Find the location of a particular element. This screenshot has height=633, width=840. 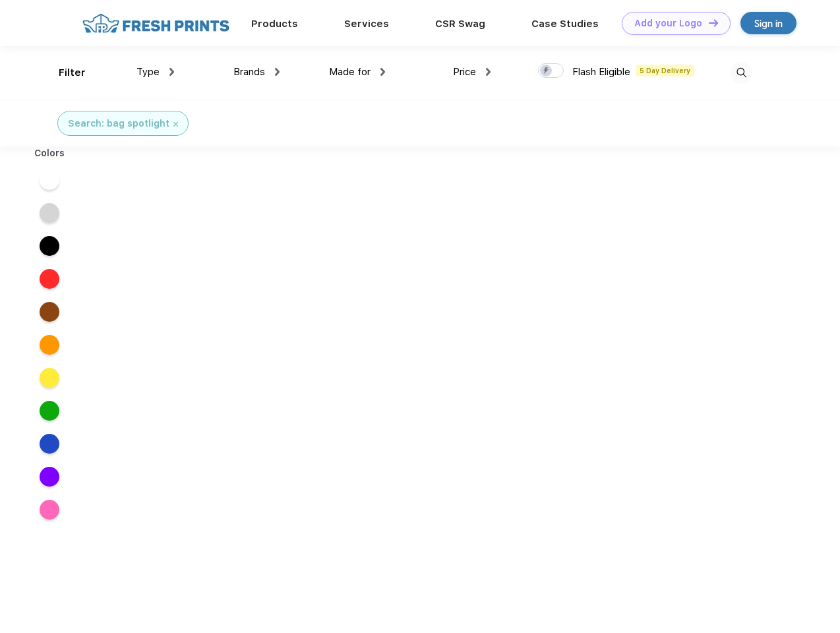

span: Brands is located at coordinates (249, 72).